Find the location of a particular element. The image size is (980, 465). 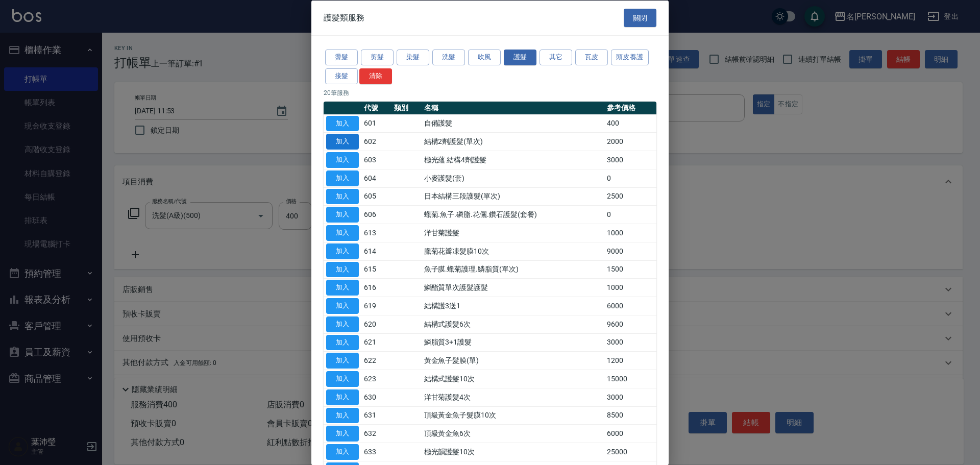

td: 日本結構三段護髮(單次) is located at coordinates (513, 196).